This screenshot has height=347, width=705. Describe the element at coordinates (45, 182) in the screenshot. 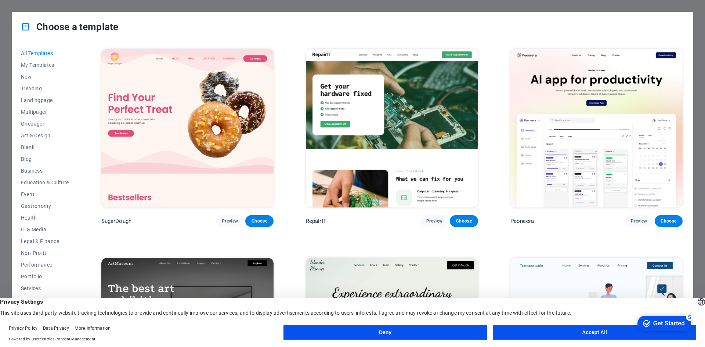

I see `button: Education & Culture` at that location.